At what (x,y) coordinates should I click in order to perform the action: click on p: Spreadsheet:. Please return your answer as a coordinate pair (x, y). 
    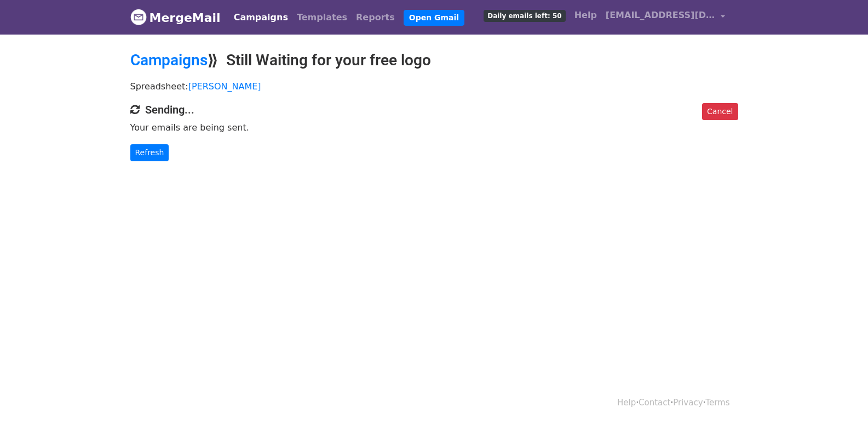
    Looking at the image, I should click on (434, 86).